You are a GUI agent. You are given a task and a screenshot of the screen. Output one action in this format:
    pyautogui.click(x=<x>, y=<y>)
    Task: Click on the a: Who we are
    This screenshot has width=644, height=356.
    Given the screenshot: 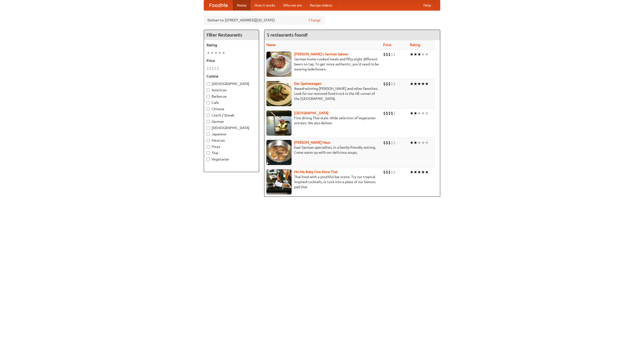 What is the action you would take?
    pyautogui.click(x=292, y=5)
    